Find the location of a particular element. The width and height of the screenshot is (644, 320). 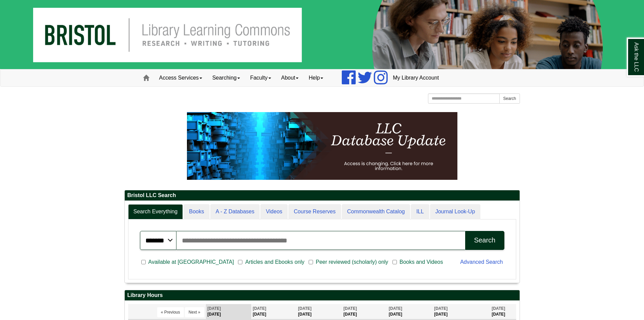

a: Course Reserves is located at coordinates (315, 212).